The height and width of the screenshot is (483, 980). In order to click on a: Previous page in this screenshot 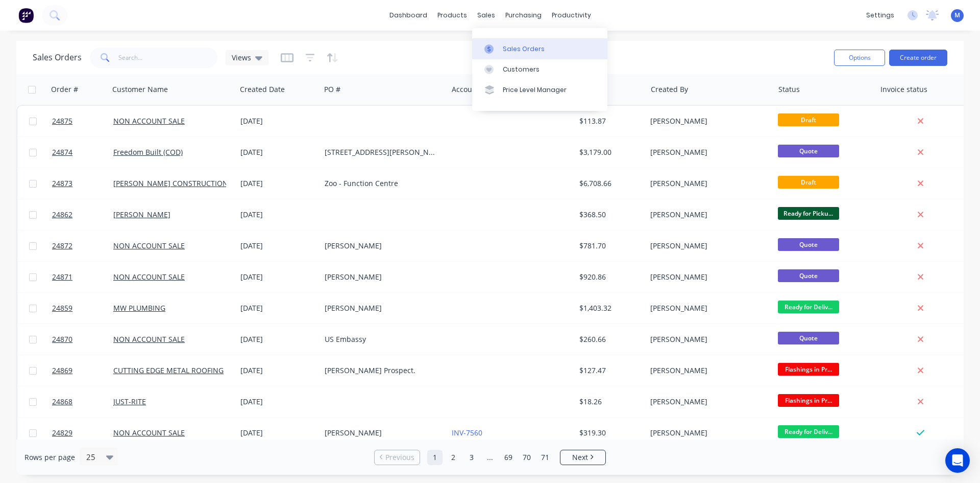, I will do `click(397, 457)`.